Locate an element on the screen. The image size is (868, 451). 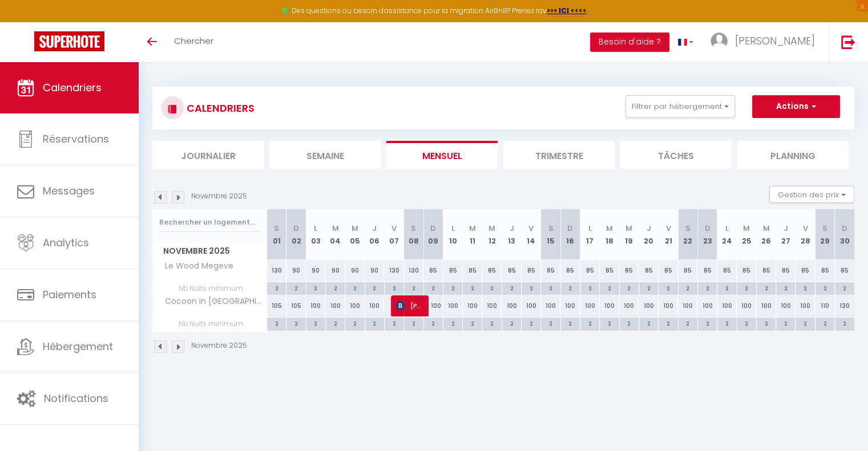
th: 02 is located at coordinates (297, 234).